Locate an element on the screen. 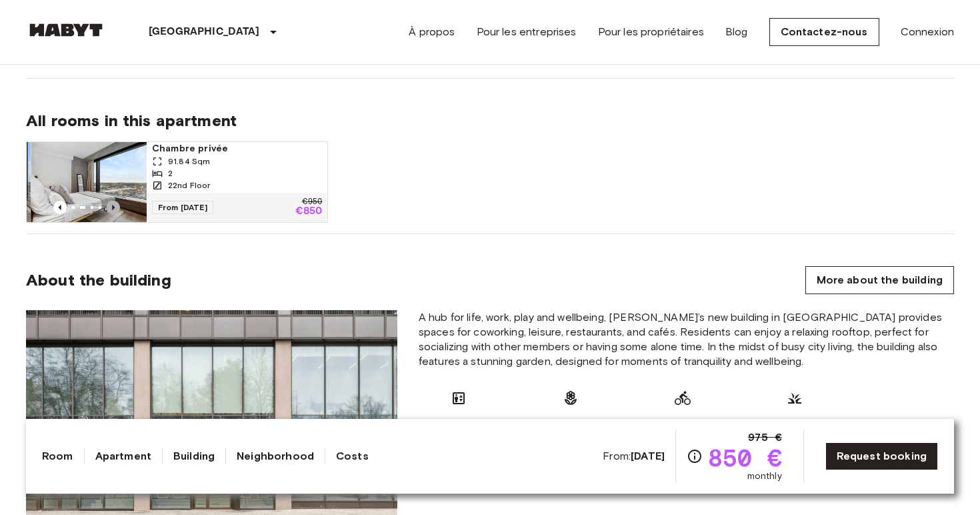 The height and width of the screenshot is (515, 980). a: Pour les propriétaires is located at coordinates (651, 32).